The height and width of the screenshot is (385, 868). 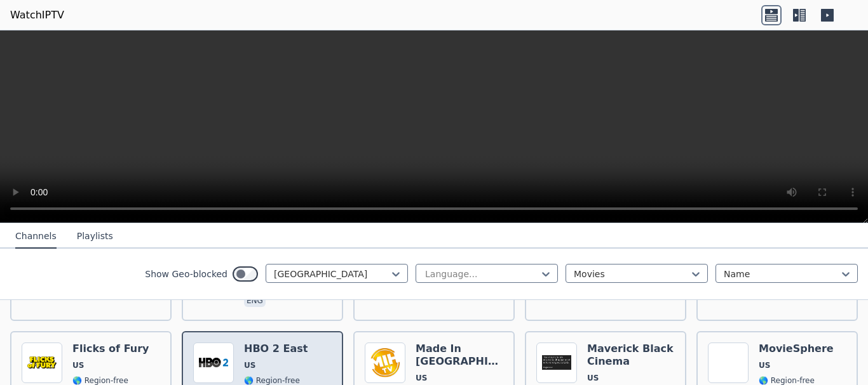 What do you see at coordinates (36, 237) in the screenshot?
I see `button: Channels` at bounding box center [36, 237].